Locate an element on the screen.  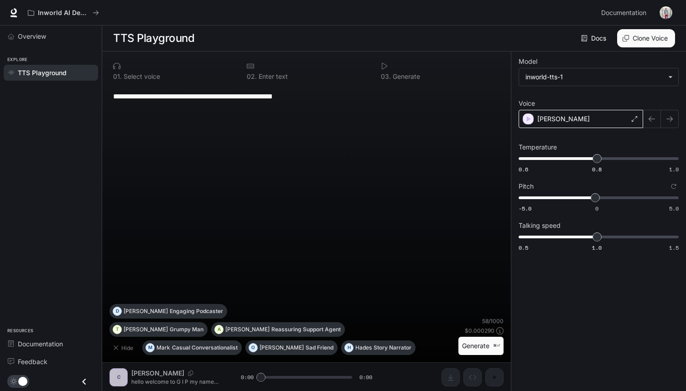
p: Select voice is located at coordinates (141, 77).